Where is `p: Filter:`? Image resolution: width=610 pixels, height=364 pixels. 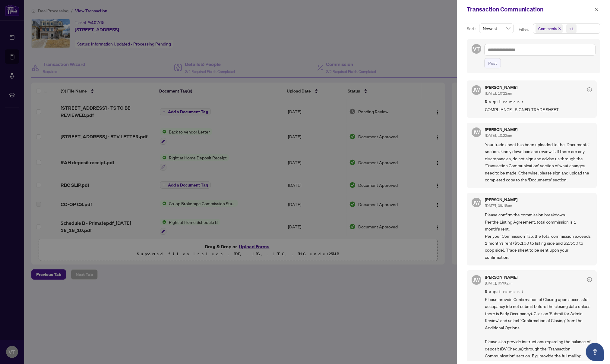
p: Filter: is located at coordinates (524, 29).